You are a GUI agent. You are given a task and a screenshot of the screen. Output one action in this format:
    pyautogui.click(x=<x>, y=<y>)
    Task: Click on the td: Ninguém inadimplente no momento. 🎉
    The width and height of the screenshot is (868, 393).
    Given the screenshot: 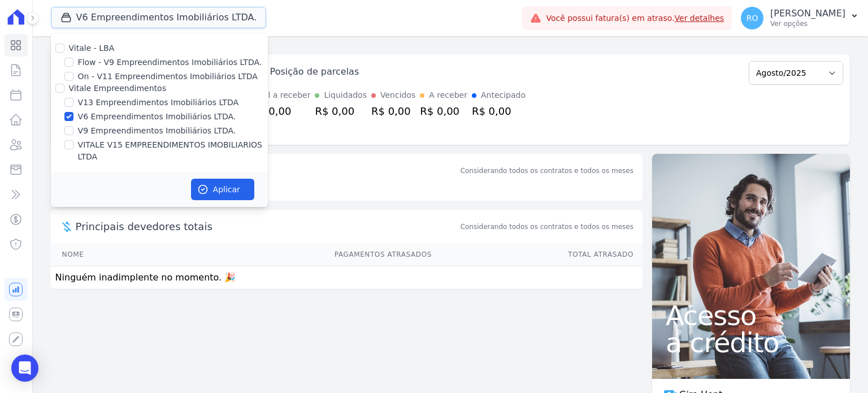 What is the action you would take?
    pyautogui.click(x=347, y=278)
    